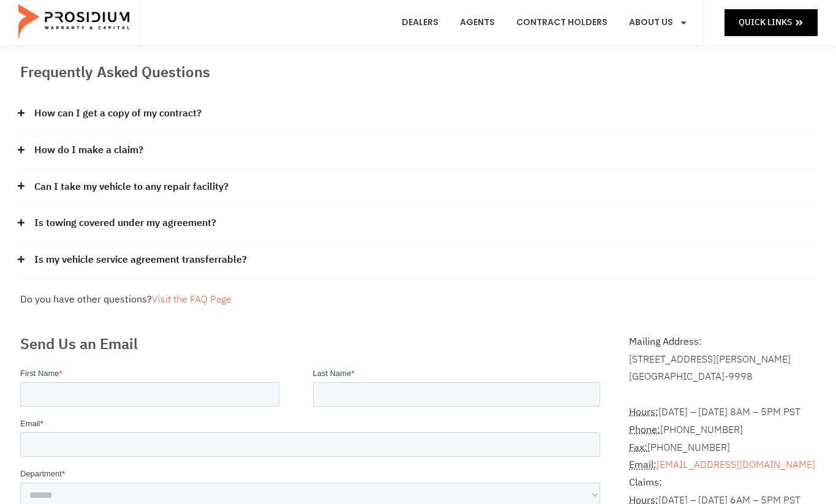 Image resolution: width=836 pixels, height=504 pixels. Describe the element at coordinates (643, 412) in the screenshot. I see `strong: Hours:` at that location.